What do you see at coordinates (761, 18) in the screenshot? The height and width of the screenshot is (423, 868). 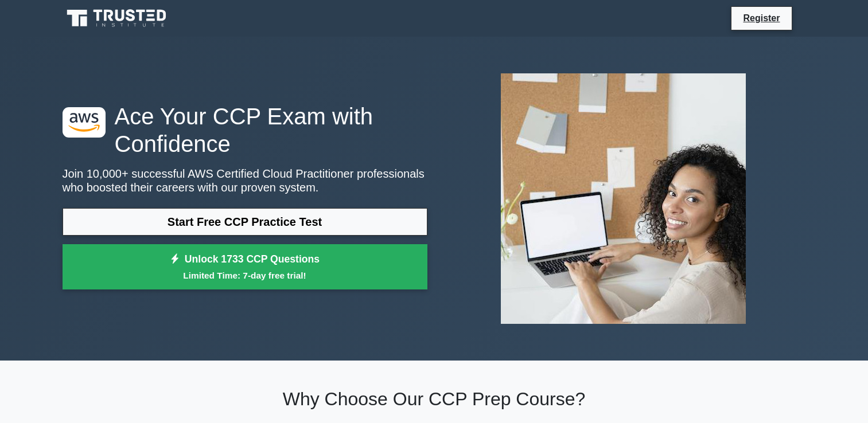 I see `a: Register` at bounding box center [761, 18].